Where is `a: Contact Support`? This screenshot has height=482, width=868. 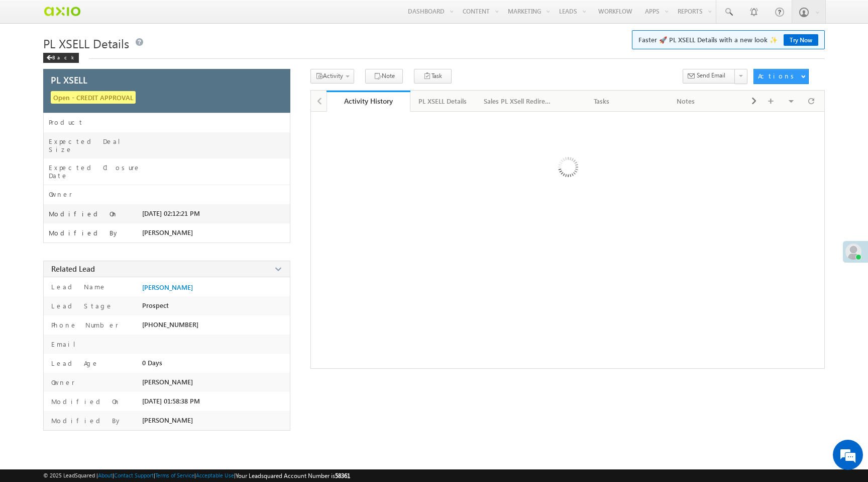
a: Contact Support is located at coordinates (134, 475).